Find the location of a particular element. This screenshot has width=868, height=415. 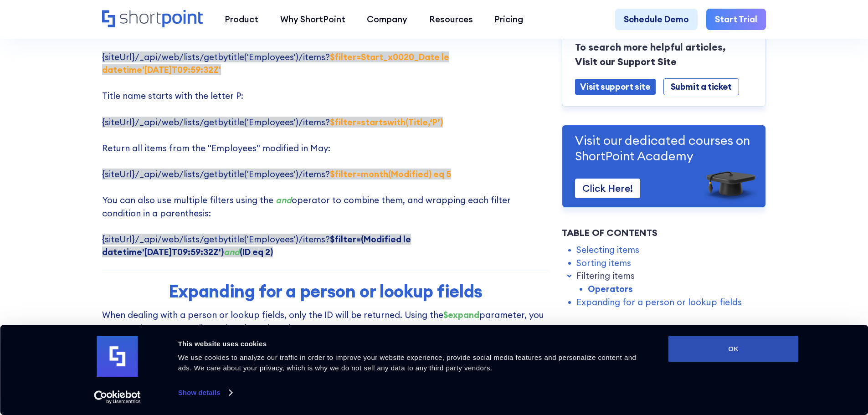

h2: Expanding for a person or lookup fields is located at coordinates (325, 291).